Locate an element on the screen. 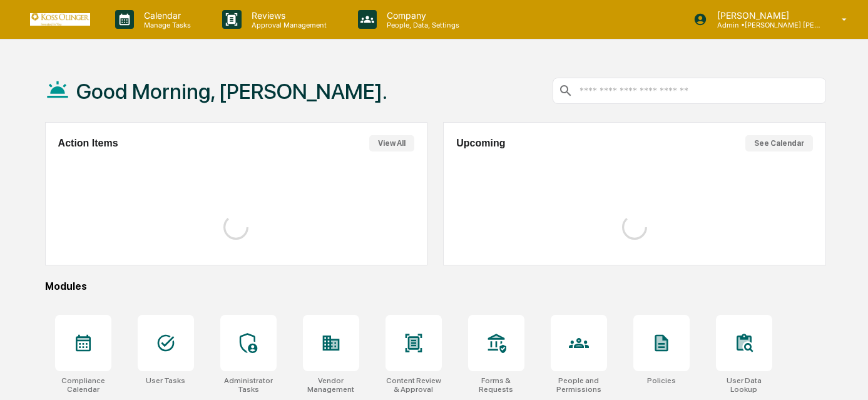 This screenshot has height=400, width=868. p: Company is located at coordinates (421, 15).